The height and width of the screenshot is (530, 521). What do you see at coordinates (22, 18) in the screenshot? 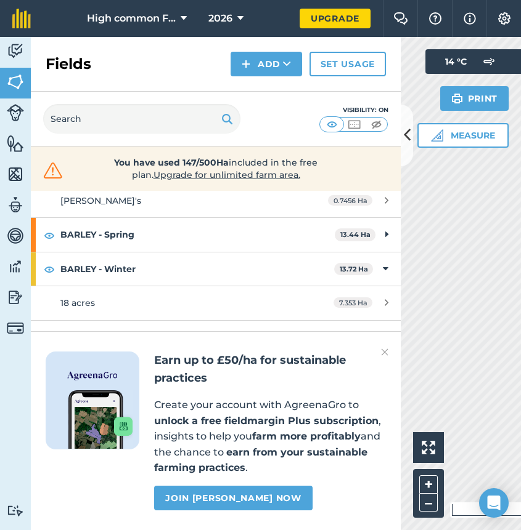
I see `img: fieldmargin Logo` at bounding box center [22, 18].